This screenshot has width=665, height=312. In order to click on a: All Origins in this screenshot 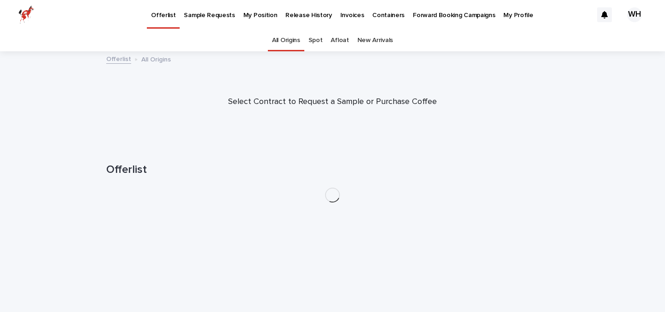, I will do `click(286, 40)`.